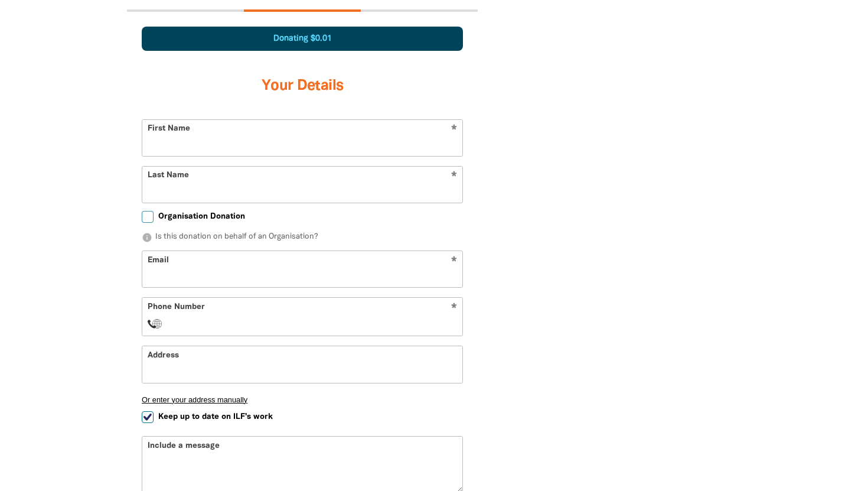 The width and height of the screenshot is (868, 491). What do you see at coordinates (147, 238) in the screenshot?
I see `i: info` at bounding box center [147, 238].